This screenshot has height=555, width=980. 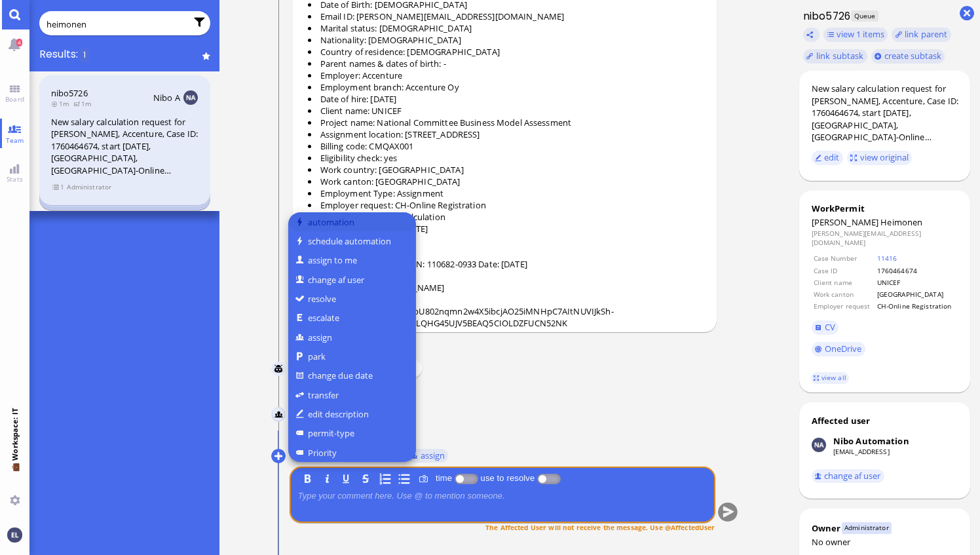 I want to click on button: resolve, so click(x=352, y=298).